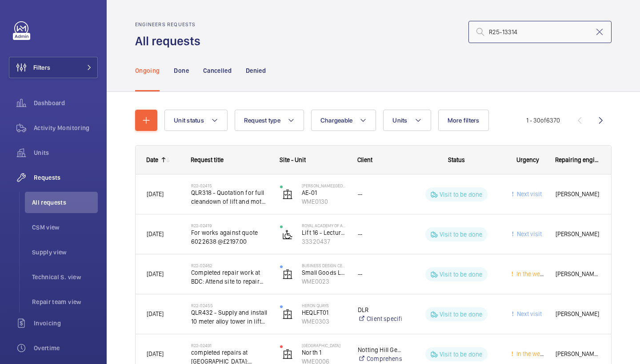 Image resolution: width=640 pixels, height=364 pixels. Describe the element at coordinates (65, 302) in the screenshot. I see `span: Repair team view` at that location.